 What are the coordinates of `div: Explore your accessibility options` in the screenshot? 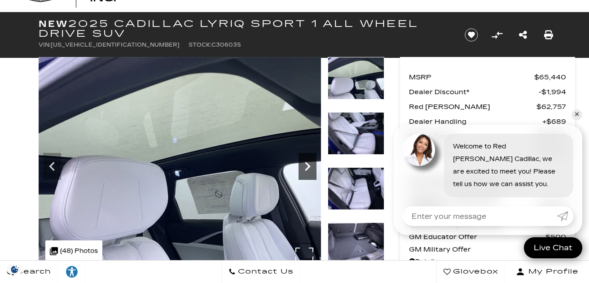 It's located at (72, 272).